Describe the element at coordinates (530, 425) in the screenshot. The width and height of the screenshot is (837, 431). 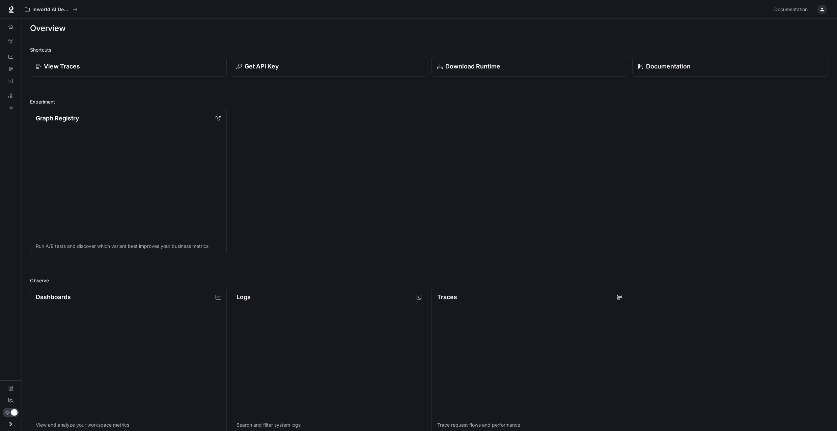
I see `p: Trace request flows and performance` at that location.